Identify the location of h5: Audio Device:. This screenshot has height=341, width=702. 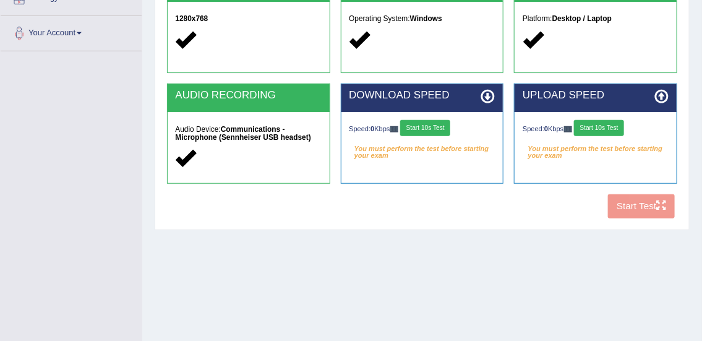
(248, 134).